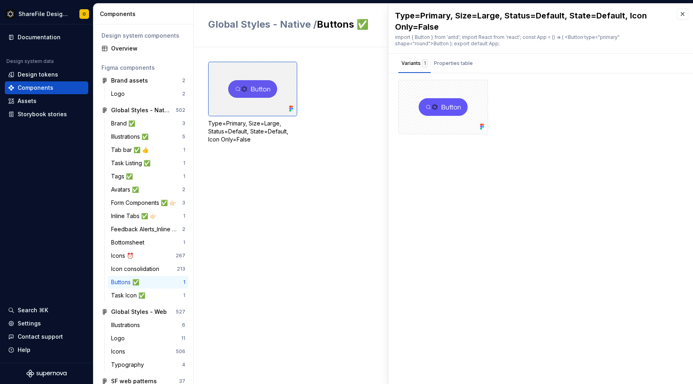  I want to click on a: Inline Tabs ✅ 👉🏻1, so click(148, 216).